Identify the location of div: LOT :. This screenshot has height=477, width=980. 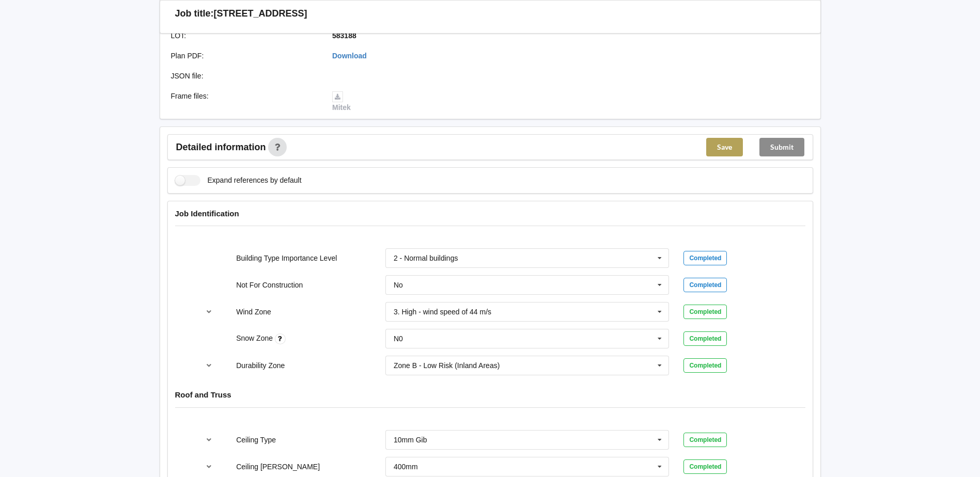
(244, 36).